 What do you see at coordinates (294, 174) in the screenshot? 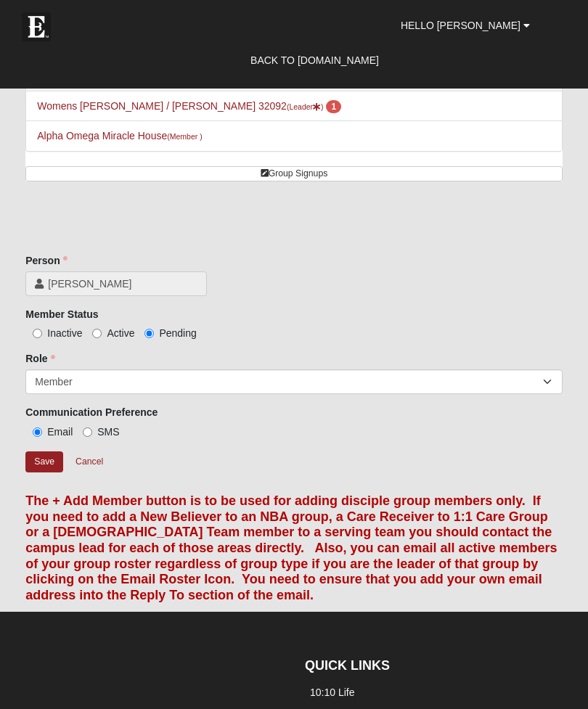
I see `a: Group Signups` at bounding box center [294, 174].